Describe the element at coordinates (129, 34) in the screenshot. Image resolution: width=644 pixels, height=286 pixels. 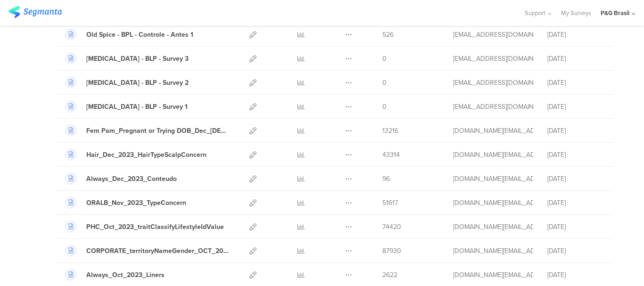
I see `a: Old Spice - BPL - Controle - Antes 1` at that location.